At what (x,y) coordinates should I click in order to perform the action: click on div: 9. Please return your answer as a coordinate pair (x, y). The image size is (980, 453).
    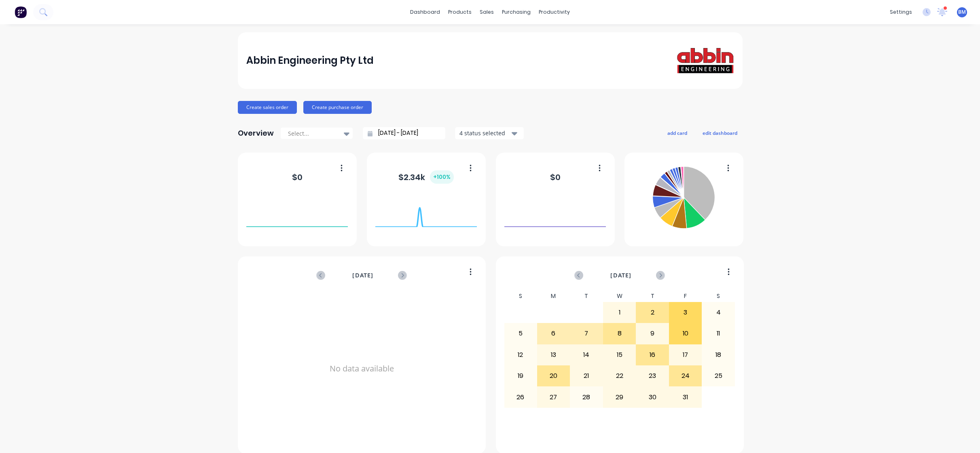
    Looking at the image, I should click on (652, 334).